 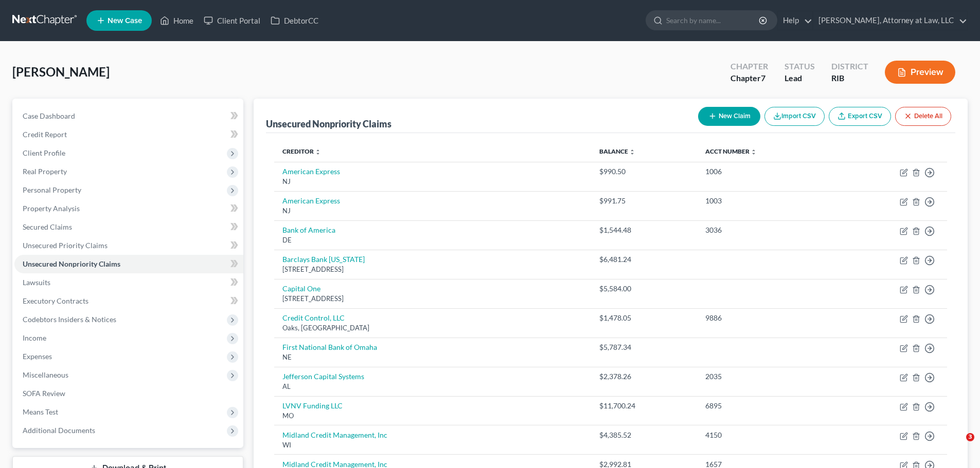 What do you see at coordinates (129, 246) in the screenshot?
I see `a: Unsecured Priority Claims` at bounding box center [129, 246].